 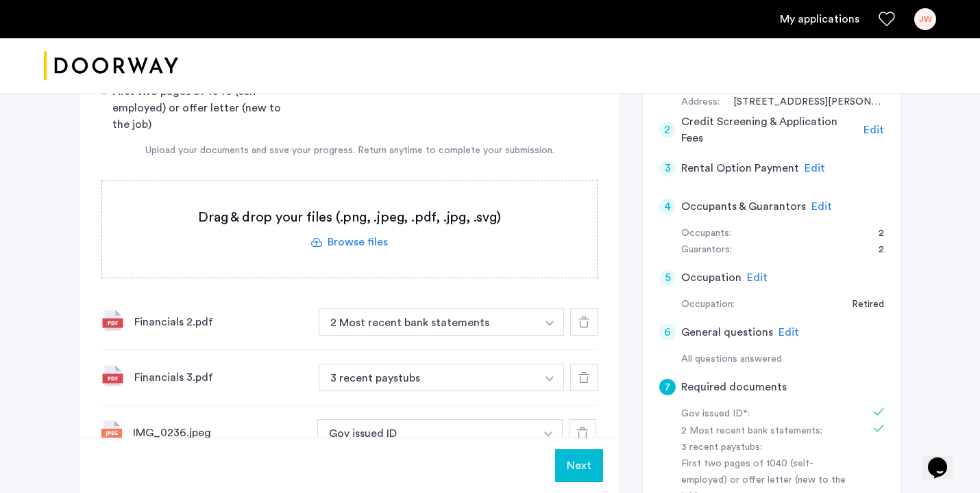 What do you see at coordinates (111, 66) in the screenshot?
I see `a: Cazamio logo` at bounding box center [111, 66].